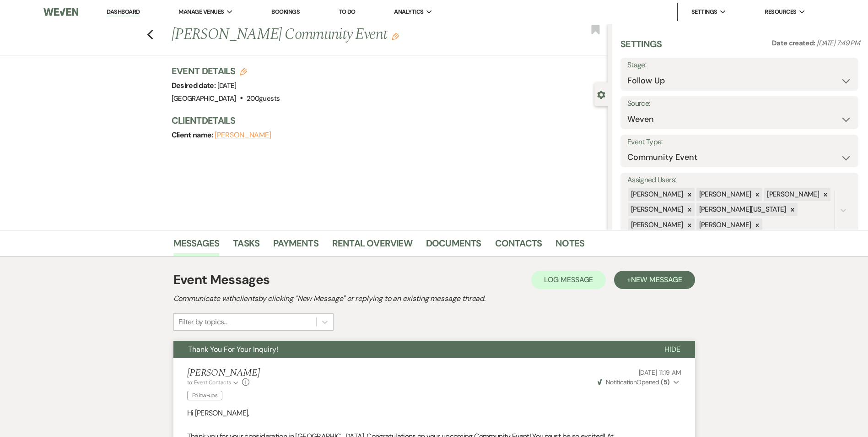 The width and height of the screenshot is (868, 437). Describe the element at coordinates (621, 382) in the screenshot. I see `span: Notification` at that location.